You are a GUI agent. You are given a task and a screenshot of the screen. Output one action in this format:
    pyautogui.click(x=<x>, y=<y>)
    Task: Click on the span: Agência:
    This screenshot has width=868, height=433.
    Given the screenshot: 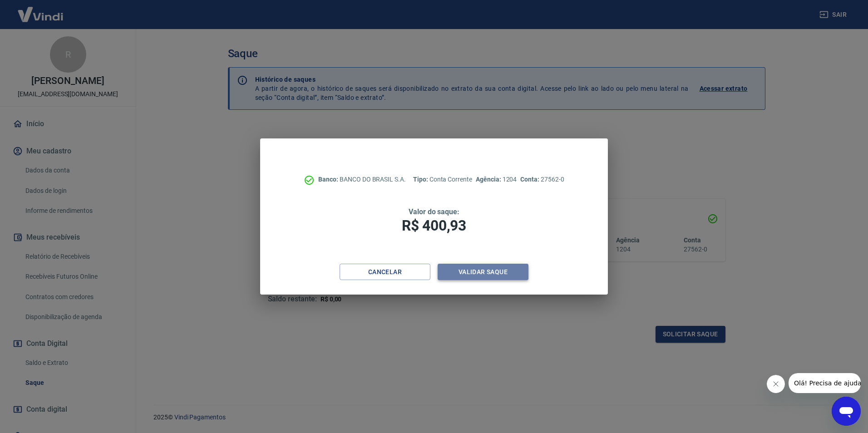 What is the action you would take?
    pyautogui.click(x=489, y=179)
    